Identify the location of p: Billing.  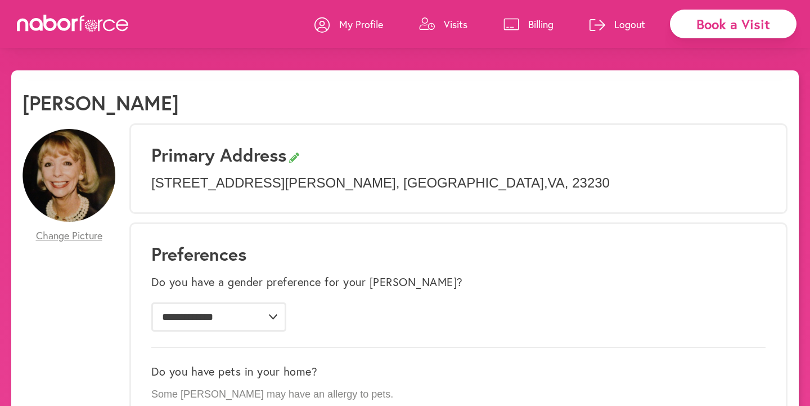
(541, 24).